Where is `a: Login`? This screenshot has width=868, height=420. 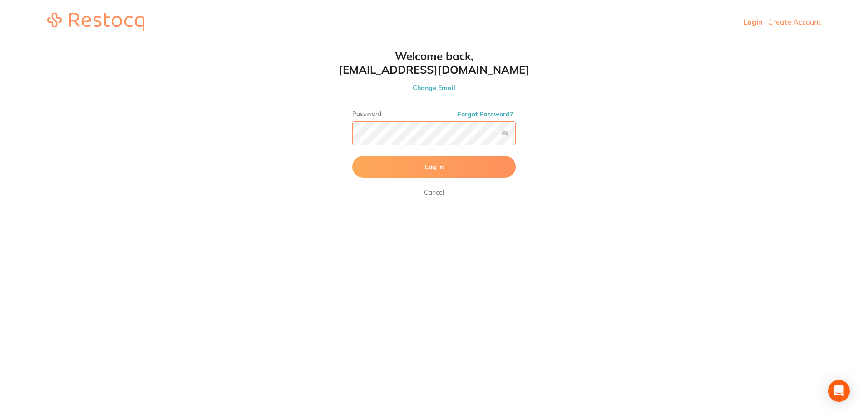 a: Login is located at coordinates (752, 22).